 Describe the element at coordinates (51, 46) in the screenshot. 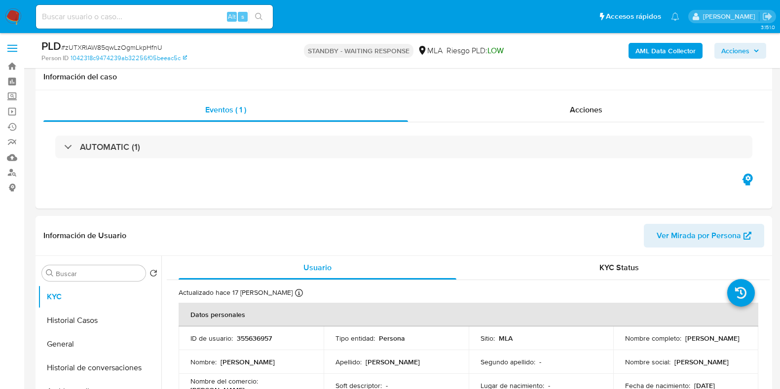

I see `b: PLD` at that location.